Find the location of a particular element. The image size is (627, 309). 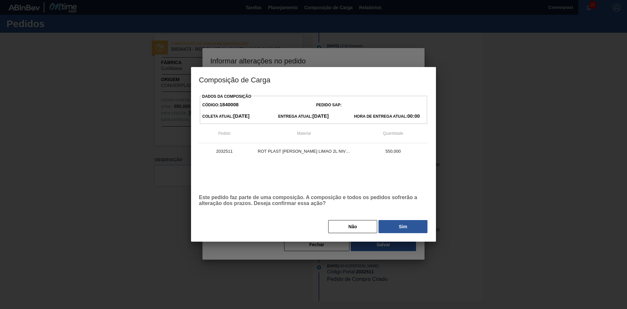

strong: 1840008 is located at coordinates (229, 104).